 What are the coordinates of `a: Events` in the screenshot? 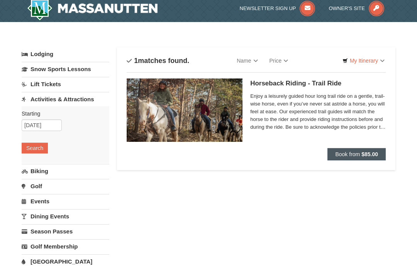 It's located at (65, 201).